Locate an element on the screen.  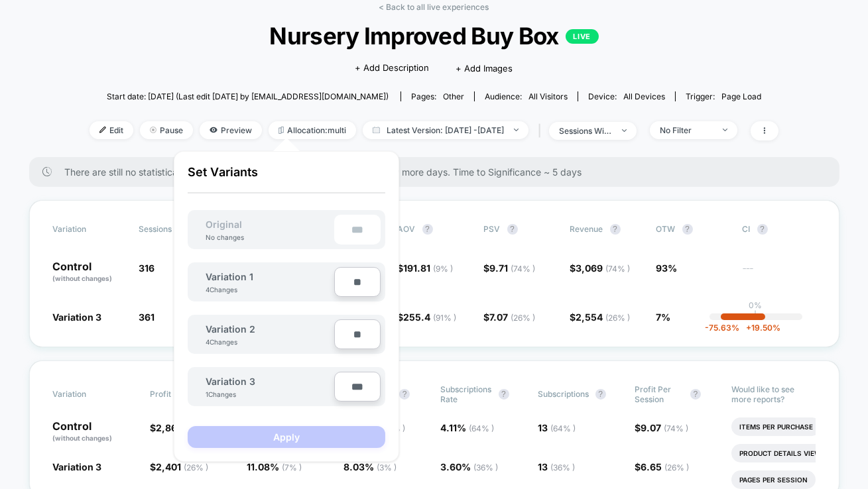
span: + Add Images is located at coordinates (484, 68).